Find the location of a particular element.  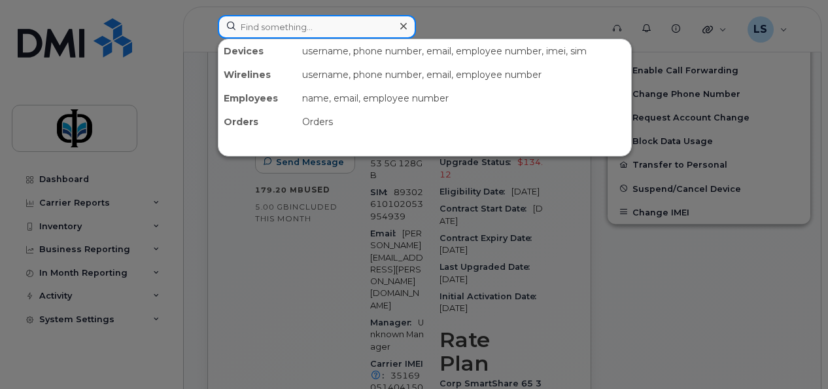

input: Find something... is located at coordinates (317, 27).